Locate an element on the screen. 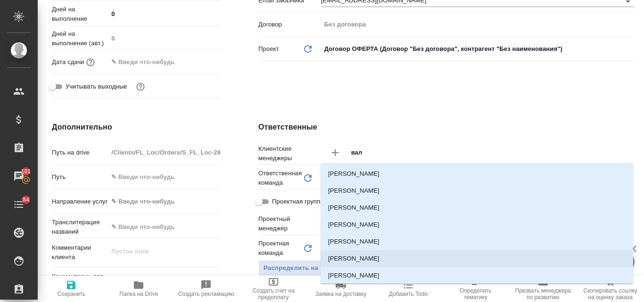  p: Комментарии клиента is located at coordinates (80, 253).